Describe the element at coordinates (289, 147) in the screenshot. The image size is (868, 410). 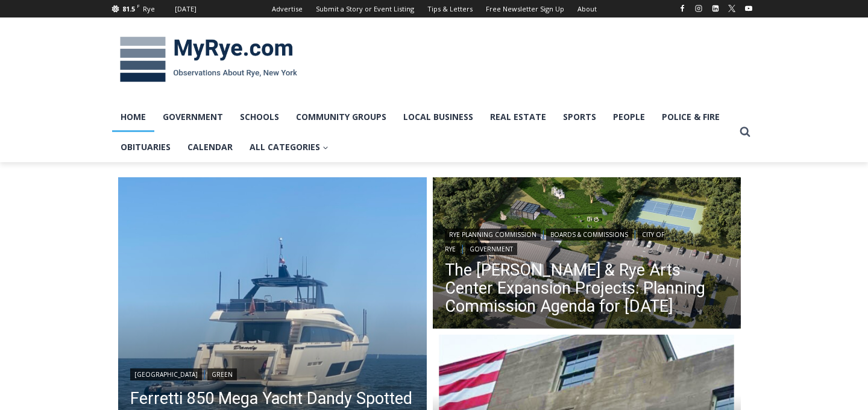
I see `a: All Categories` at that location.